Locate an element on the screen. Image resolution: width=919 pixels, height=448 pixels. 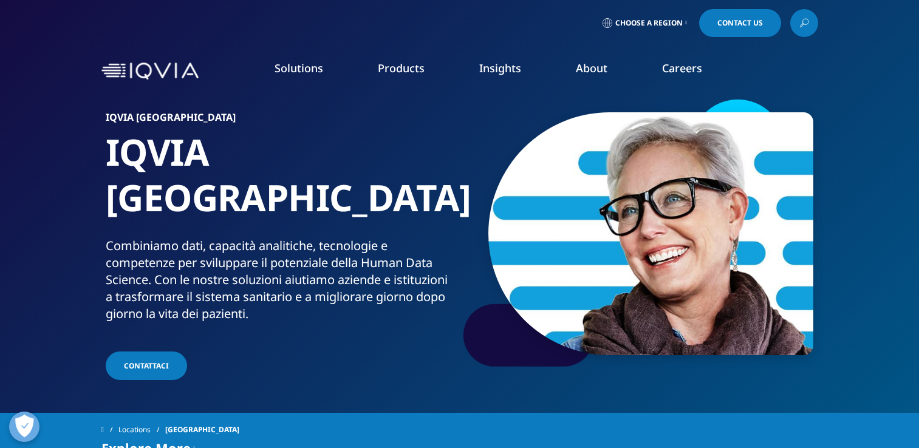
span: Contattaci is located at coordinates (146, 366).